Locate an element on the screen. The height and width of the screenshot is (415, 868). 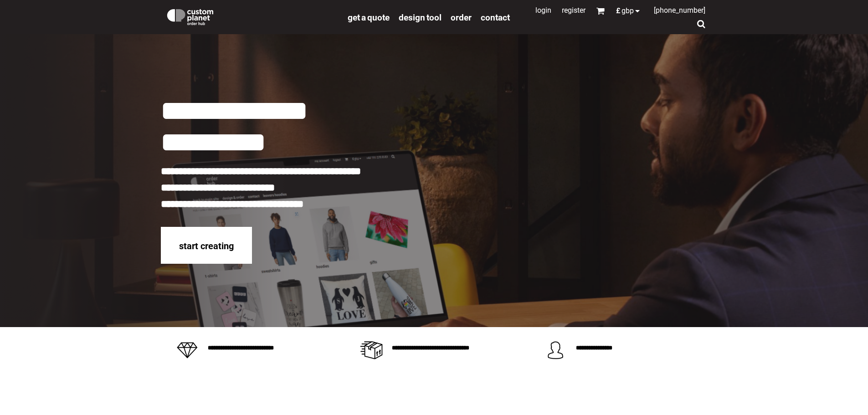
span: order is located at coordinates (461, 18).